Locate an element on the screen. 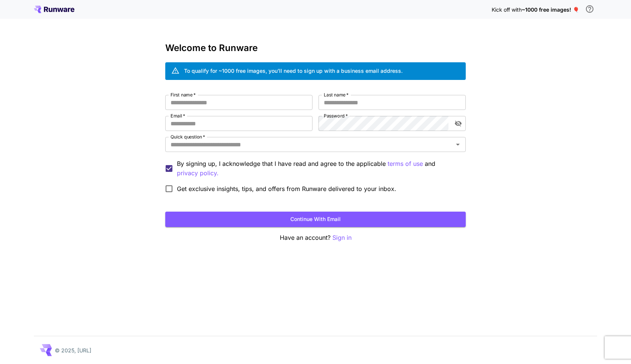 The image size is (631, 364). p: By signing up, I acknowledge that I have read and agree to the applicable and is located at coordinates (318, 168).